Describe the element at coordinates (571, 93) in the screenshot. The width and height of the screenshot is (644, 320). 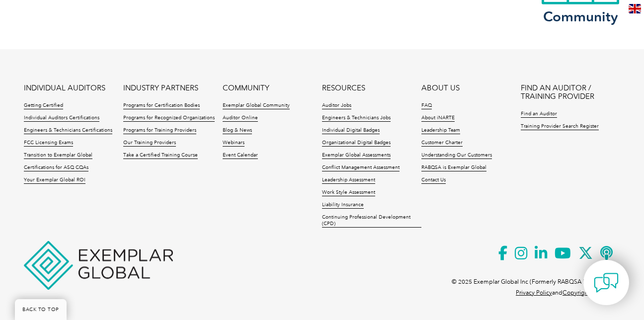
I see `a: FIND AN AUDITOR / TRAINING PROVIDER` at that location.